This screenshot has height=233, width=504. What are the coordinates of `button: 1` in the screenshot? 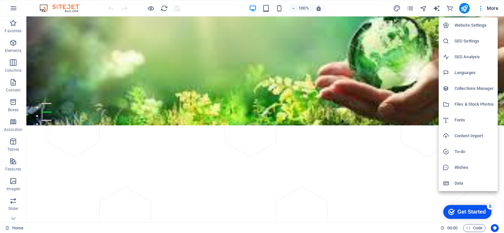 It's located at (20, 87).